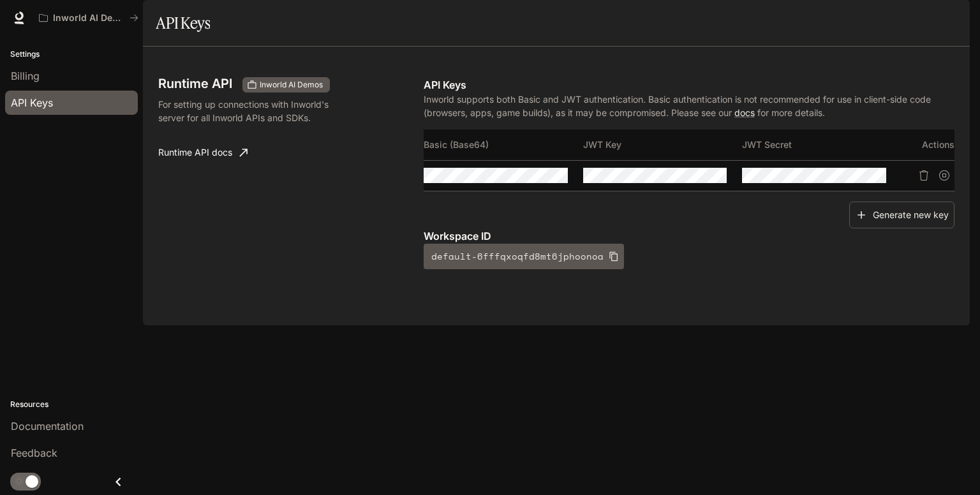 The height and width of the screenshot is (495, 980). What do you see at coordinates (822, 145) in the screenshot?
I see `th: JWT Secret` at bounding box center [822, 145].